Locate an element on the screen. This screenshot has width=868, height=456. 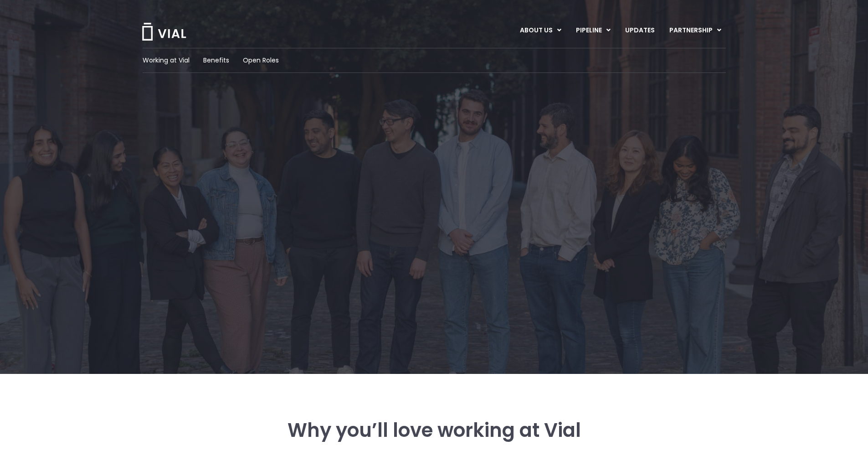
h3: Why you’ll love working at Vial is located at coordinates (434, 430).